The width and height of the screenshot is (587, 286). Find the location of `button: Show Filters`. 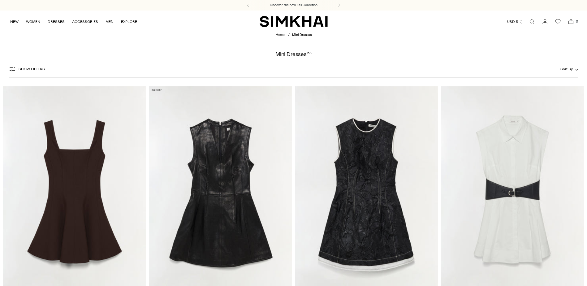

button: Show Filters is located at coordinates (27, 69).